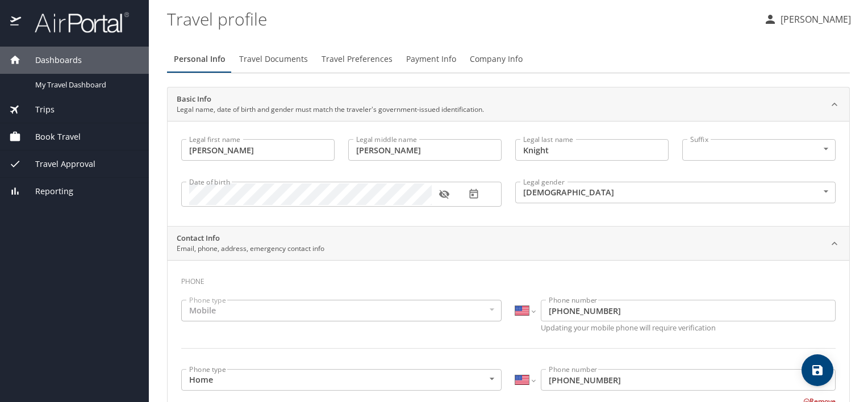 The width and height of the screenshot is (868, 402). I want to click on h3: Phone, so click(508, 279).